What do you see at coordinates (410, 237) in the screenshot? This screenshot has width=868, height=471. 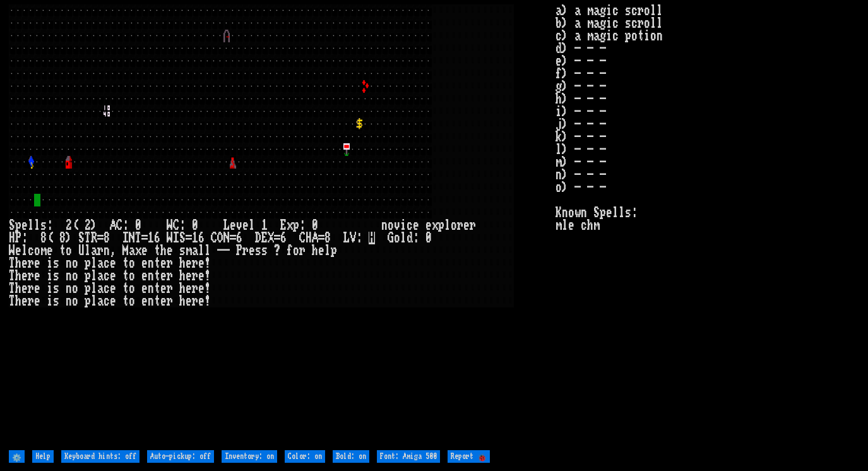 I see `div: d` at bounding box center [410, 237].